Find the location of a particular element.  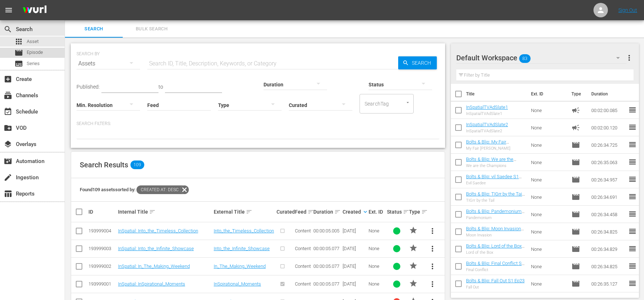

span: Create is located at coordinates (8, 79).